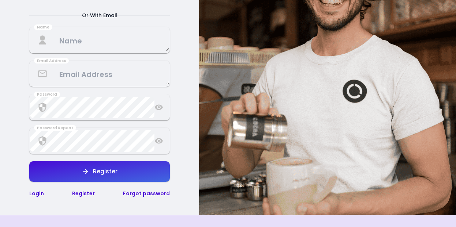 This screenshot has width=456, height=227. I want to click on button: Register, so click(99, 172).